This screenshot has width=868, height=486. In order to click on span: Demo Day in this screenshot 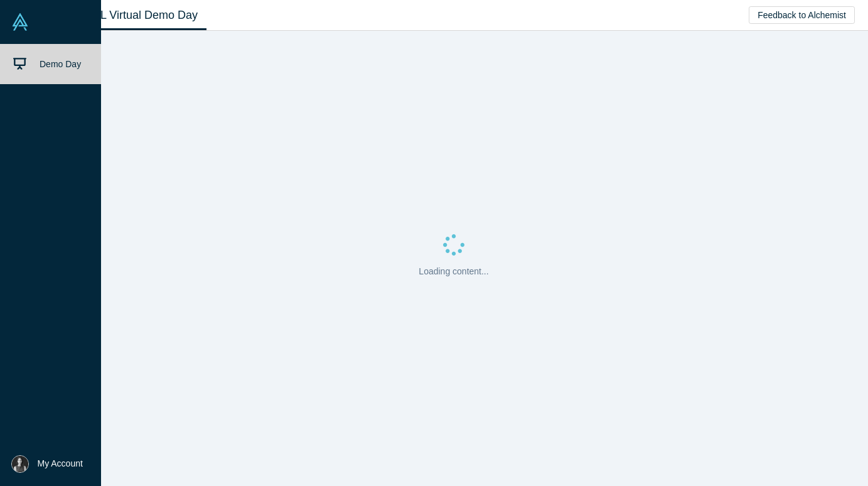, I will do `click(60, 64)`.